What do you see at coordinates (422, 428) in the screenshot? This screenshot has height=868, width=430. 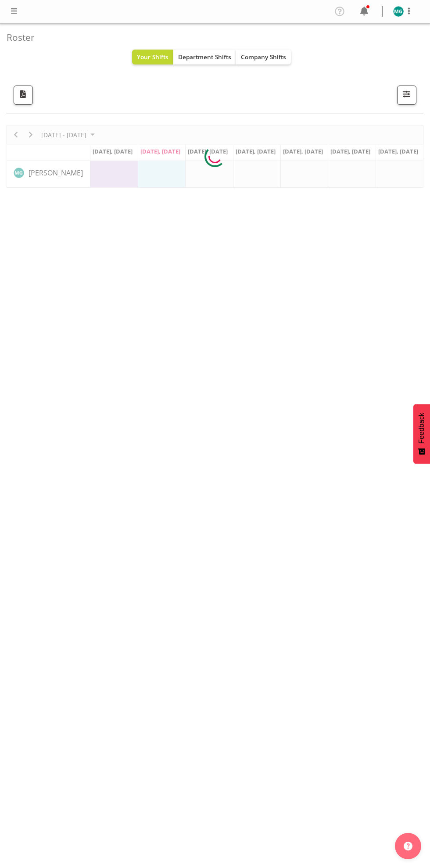 I see `span: Feedback` at bounding box center [422, 428].